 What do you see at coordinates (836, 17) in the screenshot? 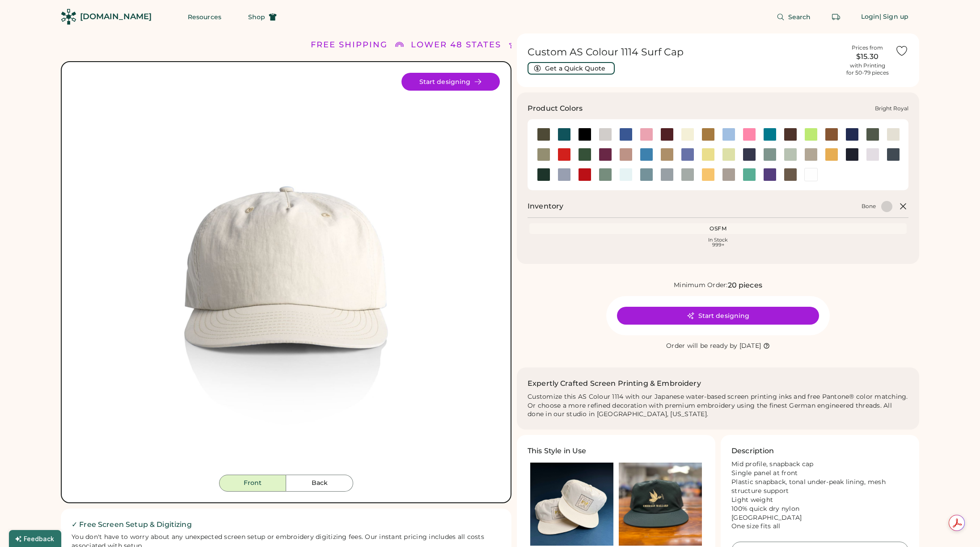
I see `button: Retrieve an order` at bounding box center [836, 17].